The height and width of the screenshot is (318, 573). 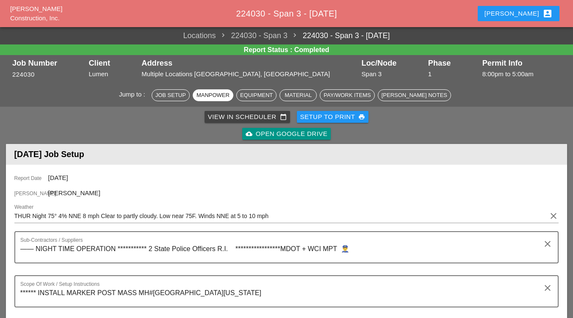 What do you see at coordinates (113, 74) in the screenshot?
I see `div: Lumen` at bounding box center [113, 74].